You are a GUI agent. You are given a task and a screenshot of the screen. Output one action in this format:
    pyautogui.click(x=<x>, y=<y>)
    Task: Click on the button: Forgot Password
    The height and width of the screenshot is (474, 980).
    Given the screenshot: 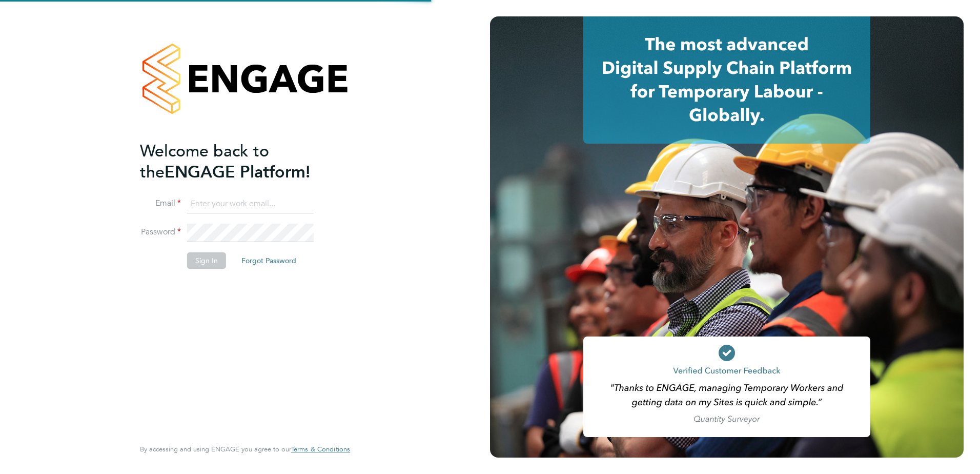 What is the action you would take?
    pyautogui.click(x=268, y=261)
    